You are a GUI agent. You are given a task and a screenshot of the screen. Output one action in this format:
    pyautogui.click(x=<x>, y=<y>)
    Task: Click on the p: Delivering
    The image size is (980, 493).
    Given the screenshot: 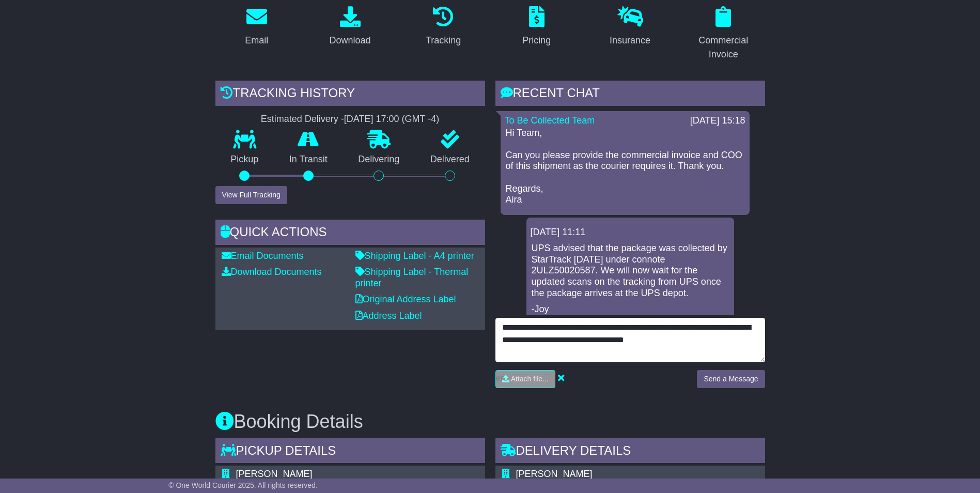 What is the action you would take?
    pyautogui.click(x=379, y=160)
    